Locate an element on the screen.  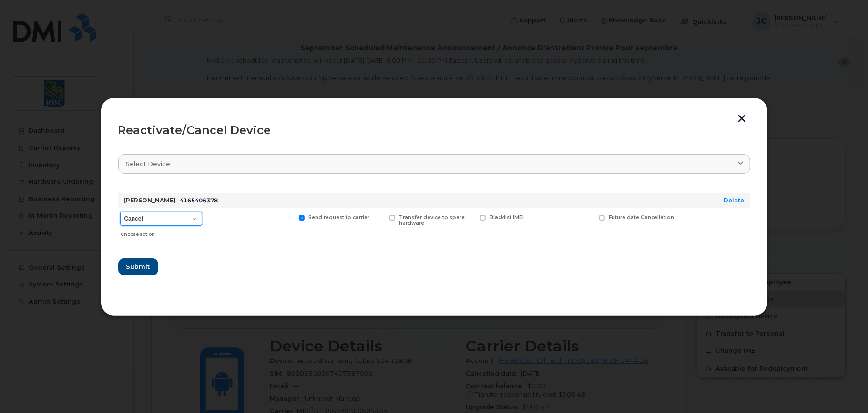
span: 4165406378 is located at coordinates (199, 200).